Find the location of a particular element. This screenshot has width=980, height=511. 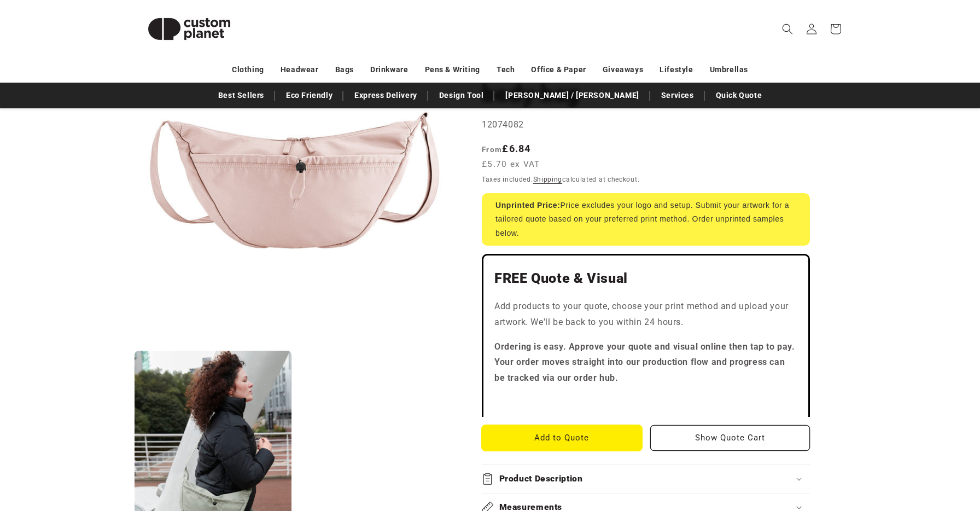

p: Add products to your quote, choose your print method and upload your artwork. We'll be back to yo... is located at coordinates (646, 315).